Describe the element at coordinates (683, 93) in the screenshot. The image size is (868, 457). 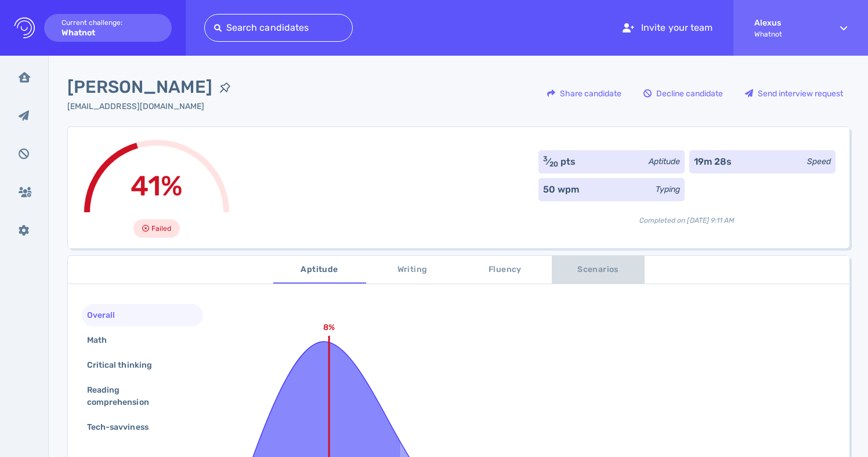
I see `div: Decline candidate` at that location.